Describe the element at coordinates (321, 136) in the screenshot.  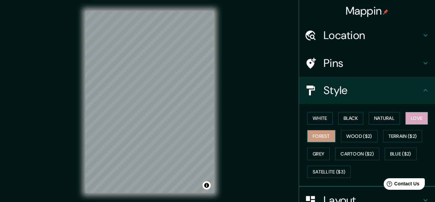
I see `button: Forest` at that location.